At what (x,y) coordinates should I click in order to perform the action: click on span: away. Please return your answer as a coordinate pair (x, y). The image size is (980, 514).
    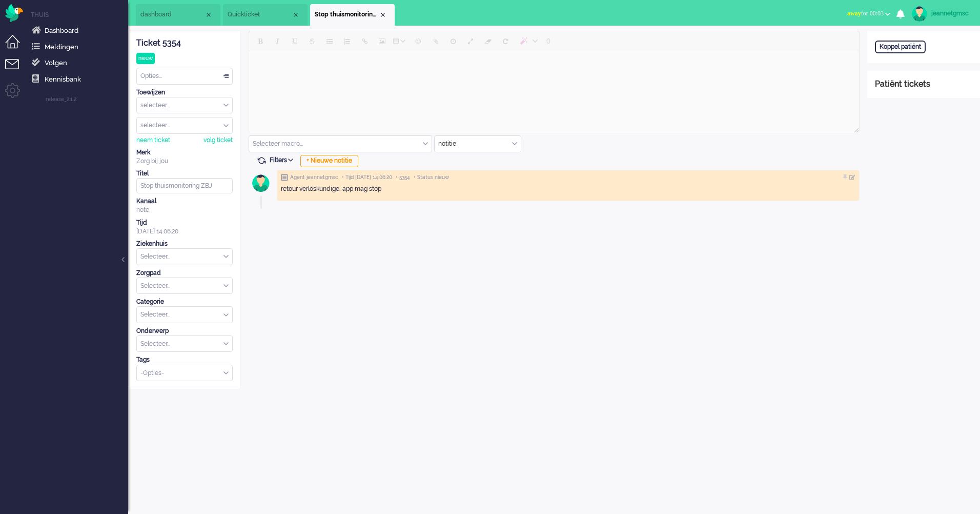
    Looking at the image, I should click on (854, 14).